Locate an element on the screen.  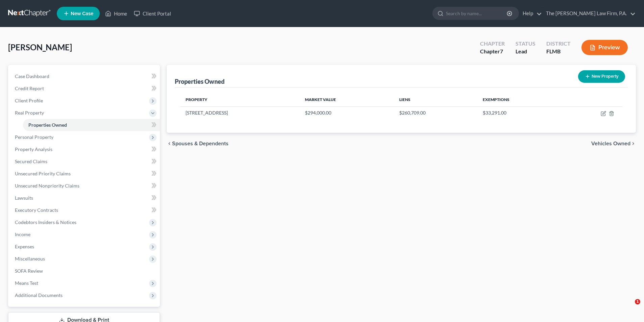
i: chevron_left is located at coordinates (169, 144).